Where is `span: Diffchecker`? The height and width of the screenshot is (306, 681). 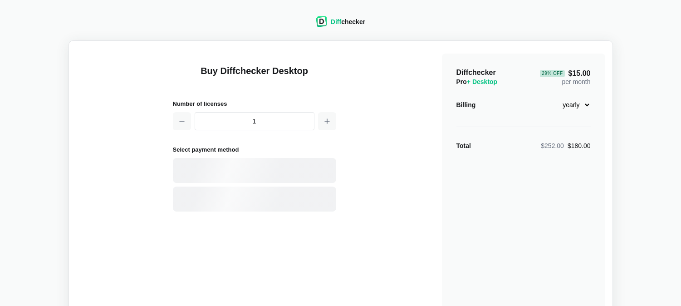
span: Diffchecker is located at coordinates (476, 72).